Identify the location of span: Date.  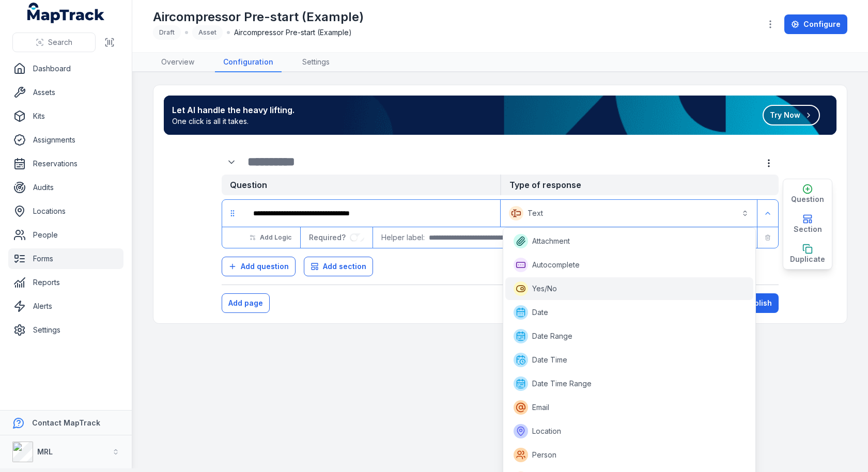
(540, 312).